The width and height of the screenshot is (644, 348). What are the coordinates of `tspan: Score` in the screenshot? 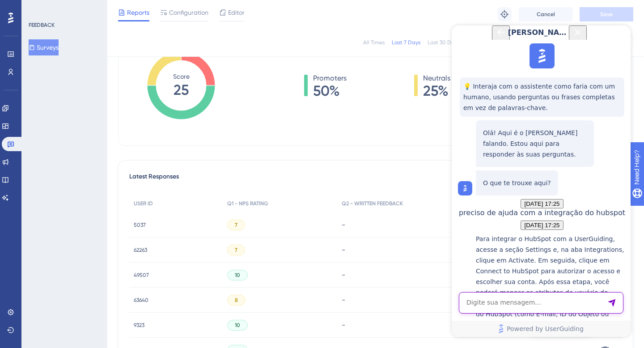 It's located at (181, 76).